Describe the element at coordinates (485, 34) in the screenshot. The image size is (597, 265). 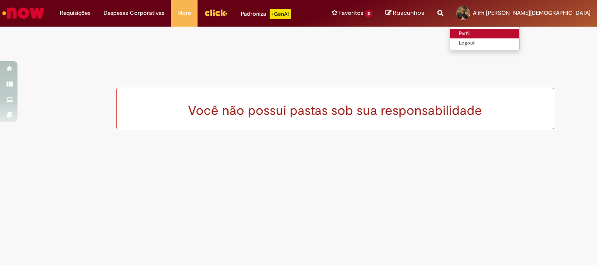
I see `a: Perfil` at that location.